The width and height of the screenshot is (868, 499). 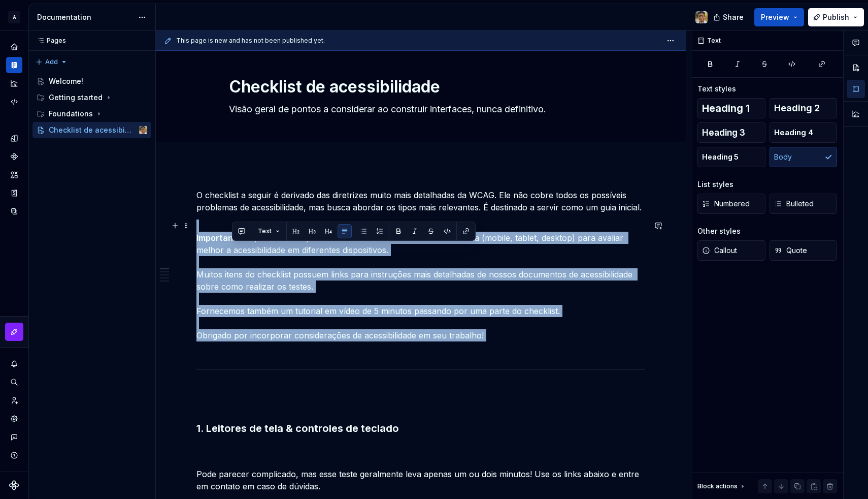 What do you see at coordinates (419, 87) in the screenshot?
I see `textarea: Checklist de acessibilidade` at bounding box center [419, 87].